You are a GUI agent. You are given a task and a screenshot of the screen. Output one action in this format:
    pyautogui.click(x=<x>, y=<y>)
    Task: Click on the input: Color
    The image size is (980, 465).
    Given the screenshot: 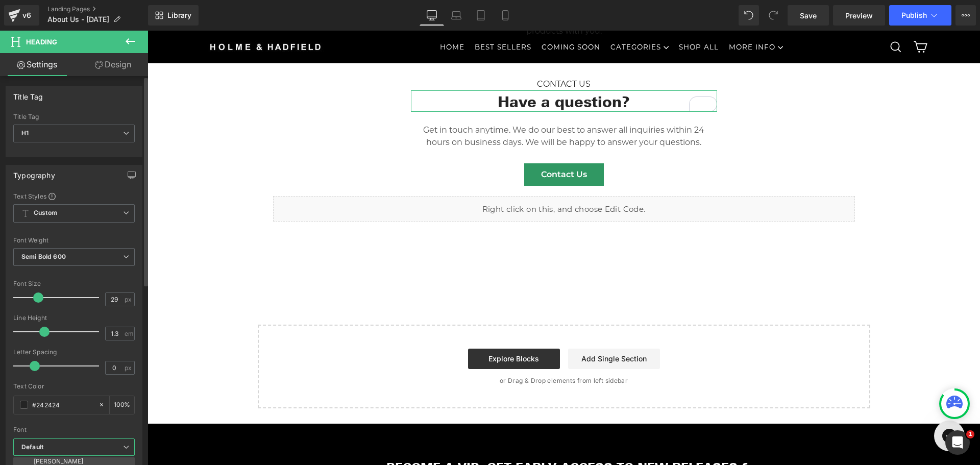 What is the action you would take?
    pyautogui.click(x=63, y=405)
    